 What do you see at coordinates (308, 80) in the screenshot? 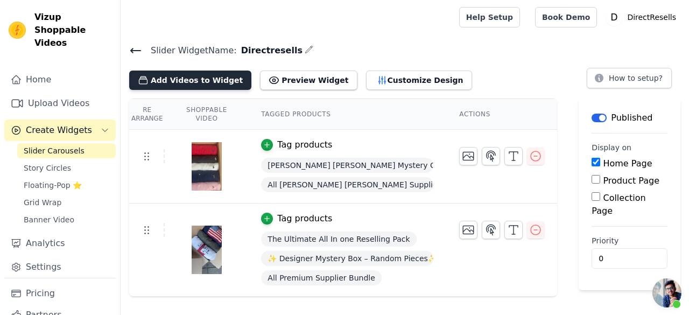
I see `button: Preview Widget` at bounding box center [308, 80].